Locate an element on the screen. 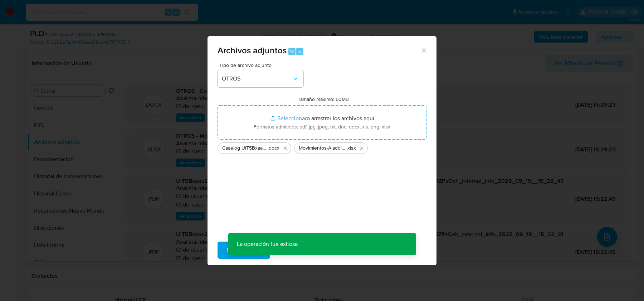  label: Tamaño máximo: 50MB is located at coordinates (323, 99).